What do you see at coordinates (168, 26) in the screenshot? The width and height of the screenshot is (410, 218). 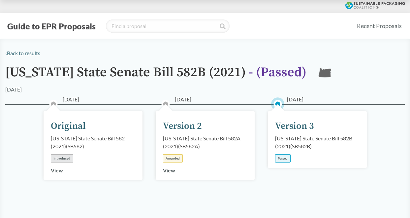 I see `input: Find a proposal` at bounding box center [168, 26].